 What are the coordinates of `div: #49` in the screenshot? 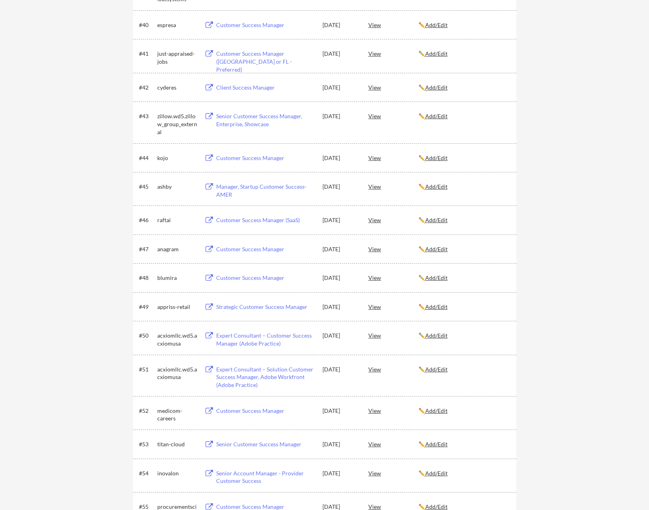 It's located at (147, 307).